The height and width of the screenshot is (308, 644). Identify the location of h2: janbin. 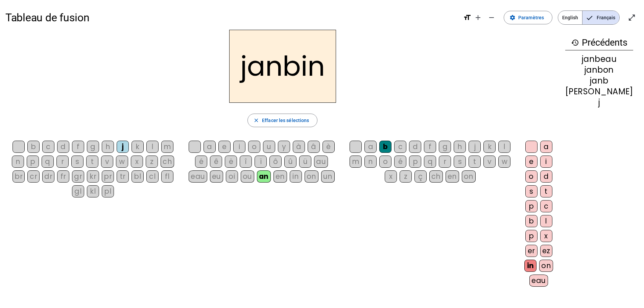
(283, 66).